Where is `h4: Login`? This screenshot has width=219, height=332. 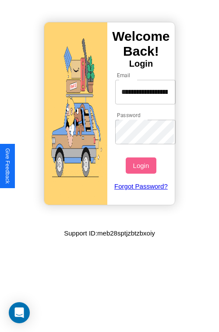 h4: Login is located at coordinates (141, 64).